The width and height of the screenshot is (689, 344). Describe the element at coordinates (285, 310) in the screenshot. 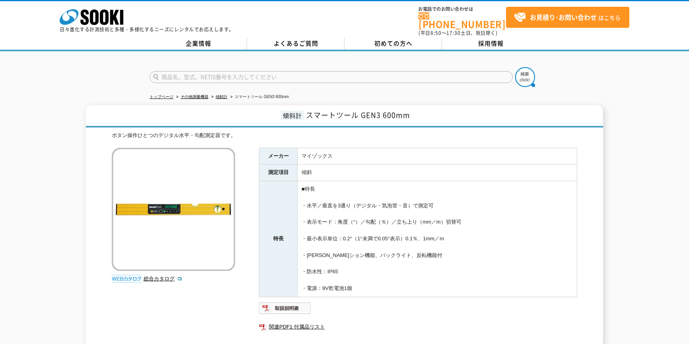

I see `a: 取扱説明書` at that location.